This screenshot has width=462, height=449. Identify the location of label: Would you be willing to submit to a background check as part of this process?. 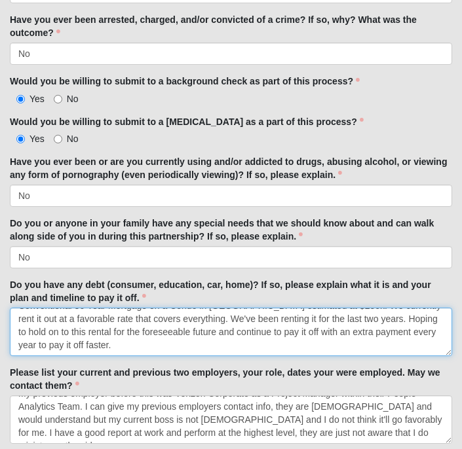
(185, 81).